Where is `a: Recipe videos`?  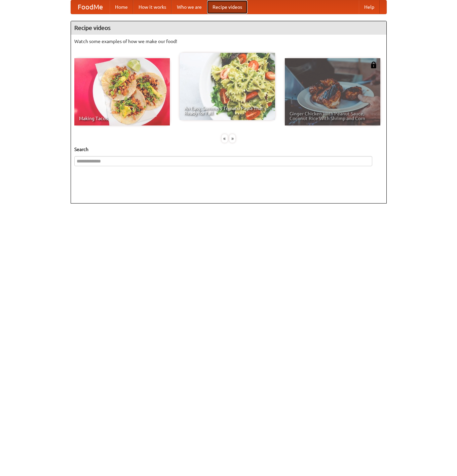
a: Recipe videos is located at coordinates (227, 7).